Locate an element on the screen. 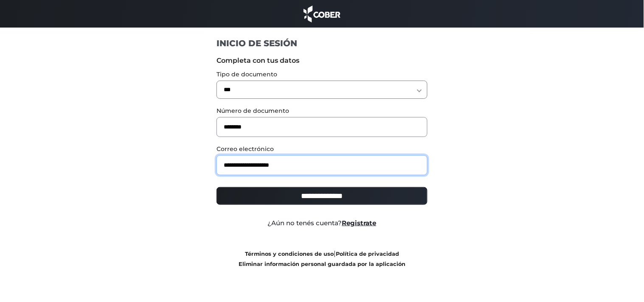 The height and width of the screenshot is (302, 644). label: Número de documento is located at coordinates (322, 111).